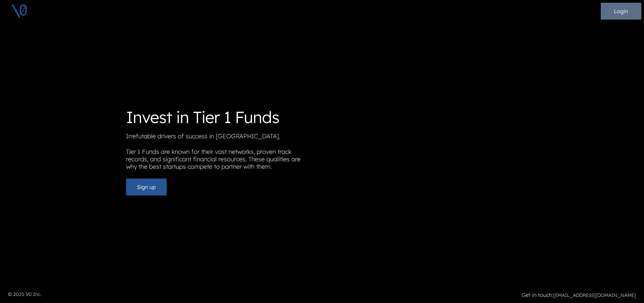 The width and height of the screenshot is (644, 303). What do you see at coordinates (221, 161) in the screenshot?
I see `p: Tier 1 Funds are known for their vast networks, proven track records, and significant financial r...` at bounding box center [221, 161].